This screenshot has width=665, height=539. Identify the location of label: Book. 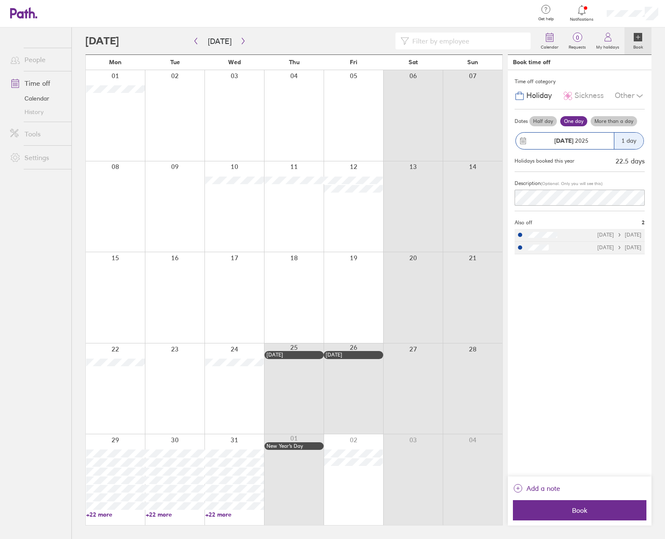
(638, 46).